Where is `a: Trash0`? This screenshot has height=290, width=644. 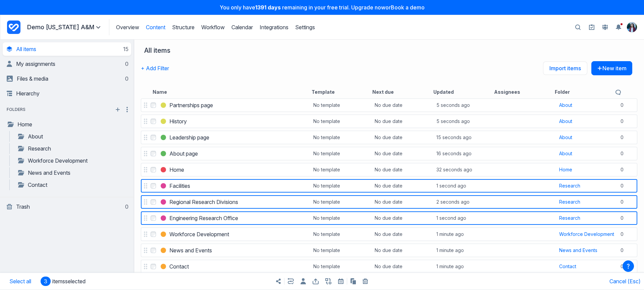
a: Trash0 is located at coordinates (68, 207).